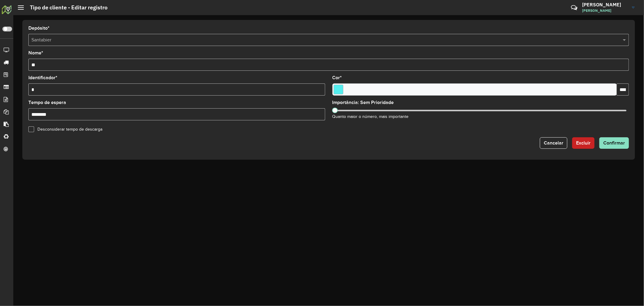  Describe the element at coordinates (584, 143) in the screenshot. I see `button: Excluir` at that location.